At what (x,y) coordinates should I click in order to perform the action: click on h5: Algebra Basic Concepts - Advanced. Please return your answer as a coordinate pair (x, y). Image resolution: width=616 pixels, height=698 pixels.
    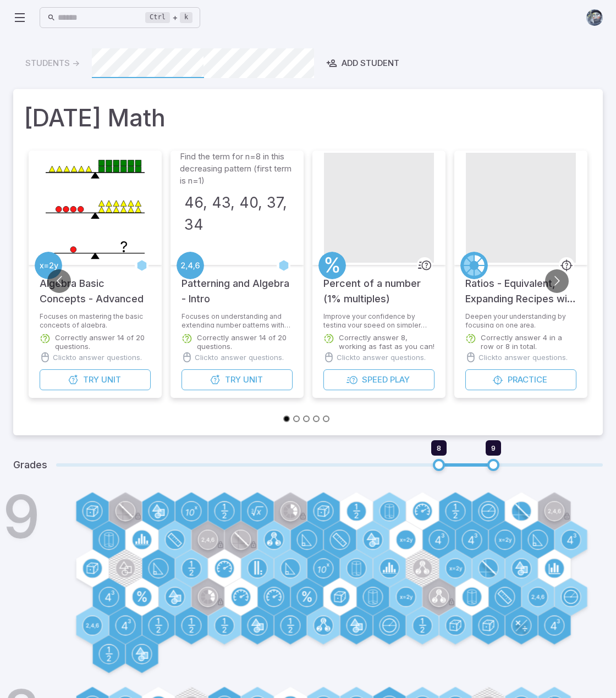
    Looking at the image, I should click on (95, 286).